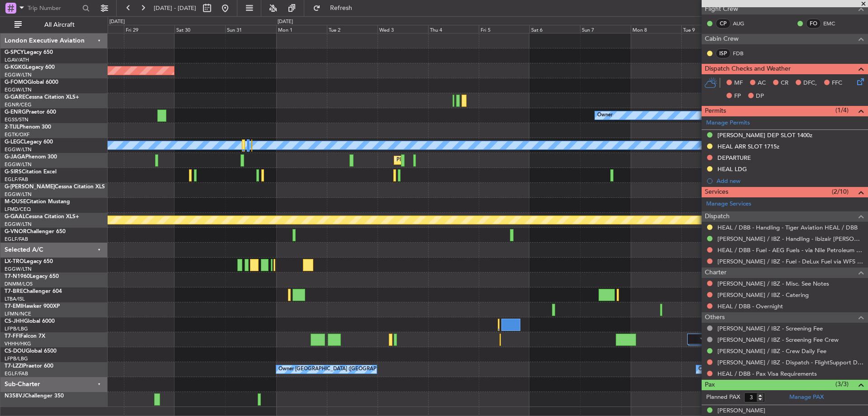 This screenshot has width=868, height=416. Describe the element at coordinates (336, 8) in the screenshot. I see `button: Refresh` at that location.